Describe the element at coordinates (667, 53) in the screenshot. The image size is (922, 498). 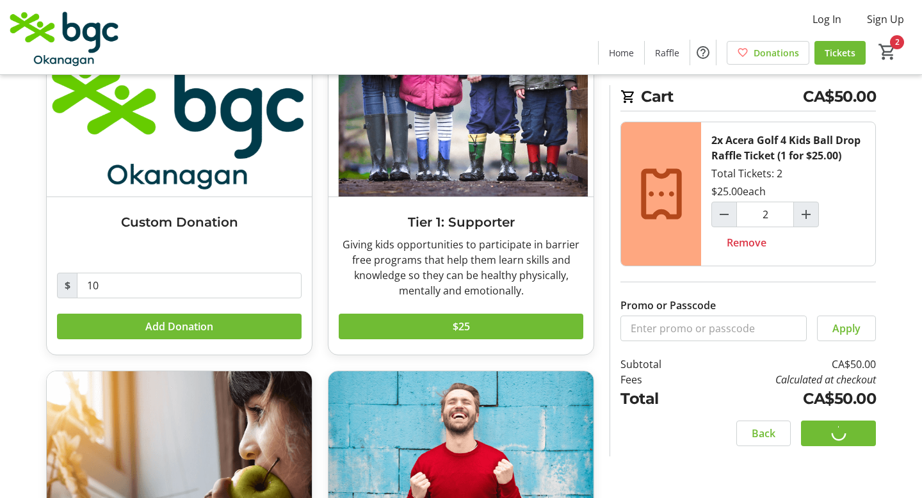
I see `span: Raffle` at that location.